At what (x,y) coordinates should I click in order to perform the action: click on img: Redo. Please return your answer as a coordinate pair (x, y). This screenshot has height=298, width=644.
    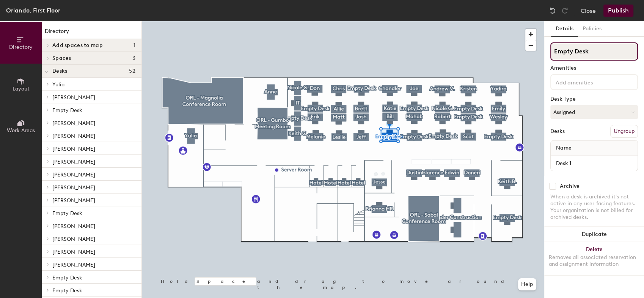
    Looking at the image, I should click on (564, 11).